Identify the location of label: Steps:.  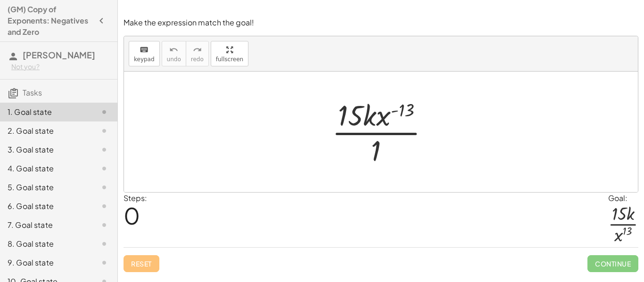
(135, 198).